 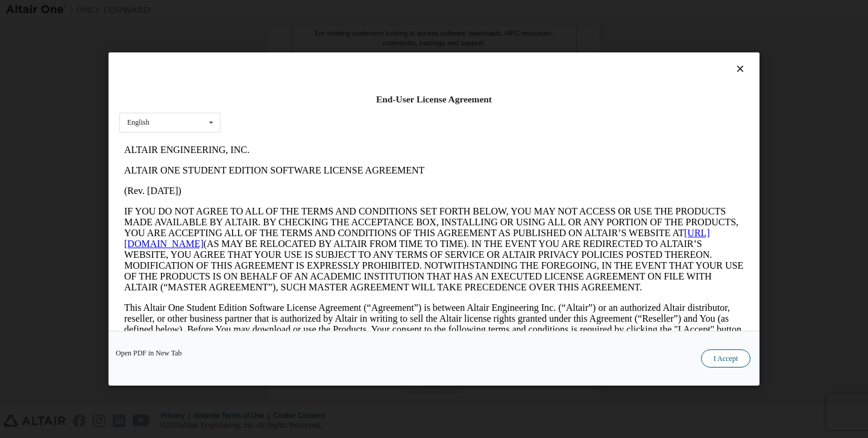 What do you see at coordinates (315, 184) in the screenshot?
I see `p: This Altair One Student Edition Software License Agreement (“Agreement”) is between Altair Engine...` at bounding box center [315, 184].